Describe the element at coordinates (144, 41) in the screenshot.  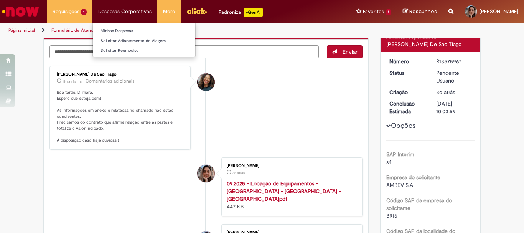
I see `a: Solicitar Adiantamento de Viagem` at that location.